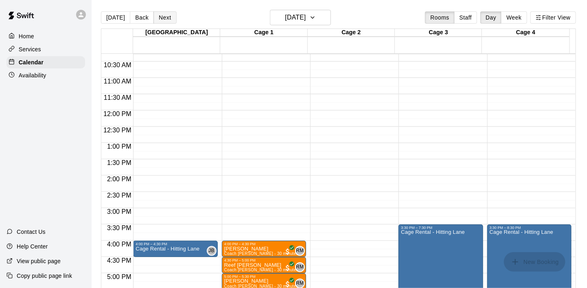 This screenshot has width=587, height=288. Describe the element at coordinates (142, 18) in the screenshot. I see `button: Back` at that location.